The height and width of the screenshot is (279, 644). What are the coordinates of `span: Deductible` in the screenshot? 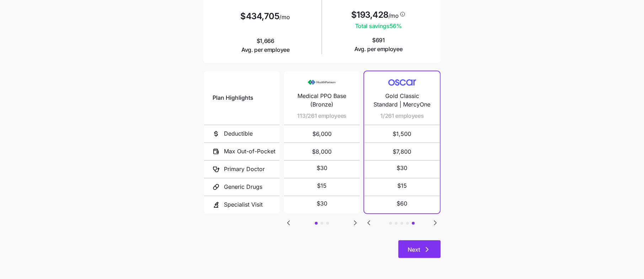 It's located at (238, 134).